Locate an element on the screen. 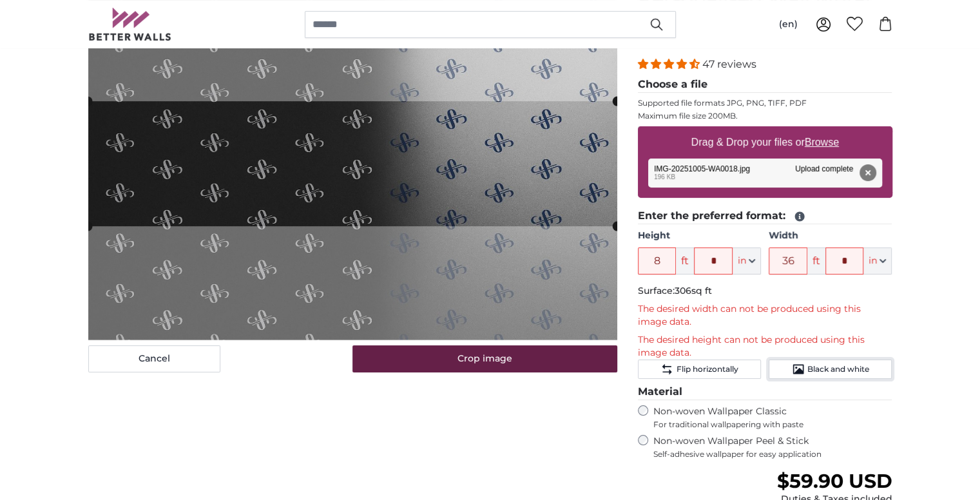 The height and width of the screenshot is (500, 980). span: 4.38 stars is located at coordinates (670, 63).